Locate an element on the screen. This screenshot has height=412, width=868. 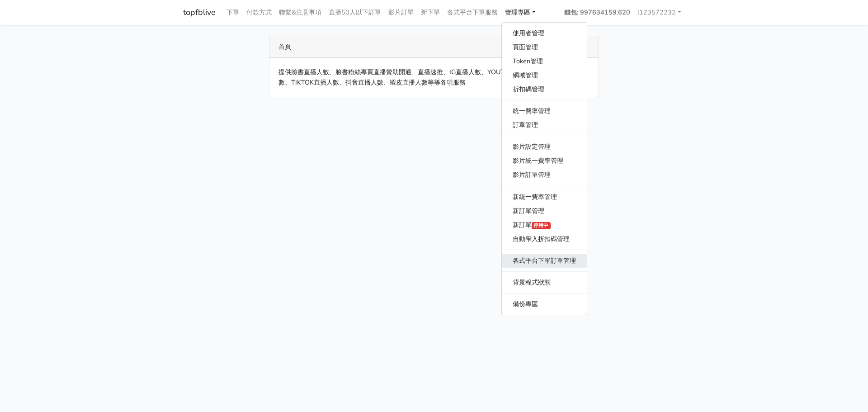
a: 影片統一費率管理 is located at coordinates (545, 161).